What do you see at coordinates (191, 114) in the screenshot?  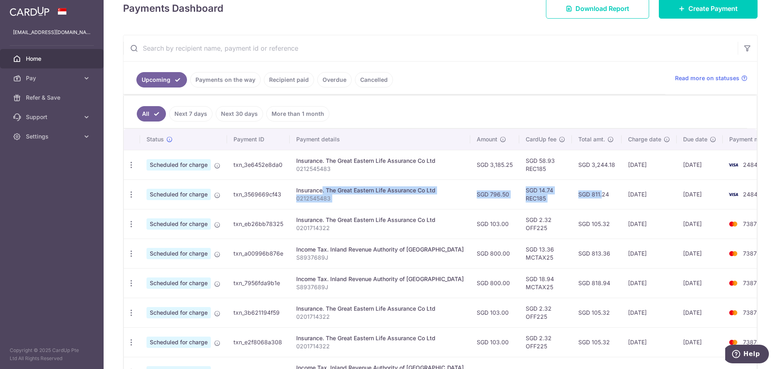 I see `a: Next 7 days` at bounding box center [191, 114].